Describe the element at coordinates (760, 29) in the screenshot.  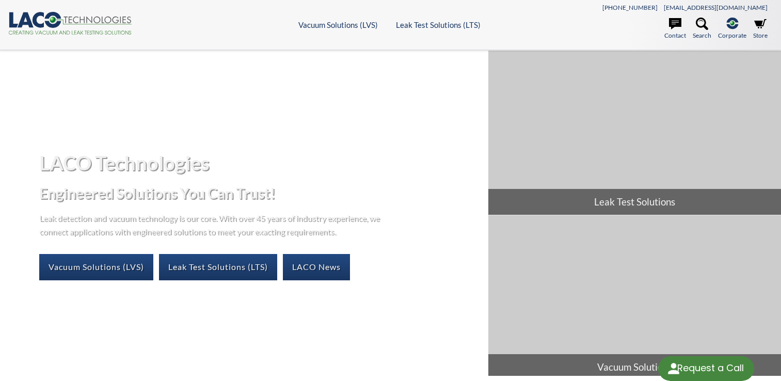
I see `a: Store` at that location.